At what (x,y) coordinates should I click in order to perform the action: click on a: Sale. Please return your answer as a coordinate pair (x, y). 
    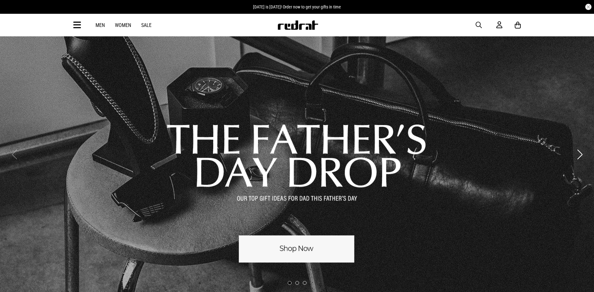
    Looking at the image, I should click on (146, 25).